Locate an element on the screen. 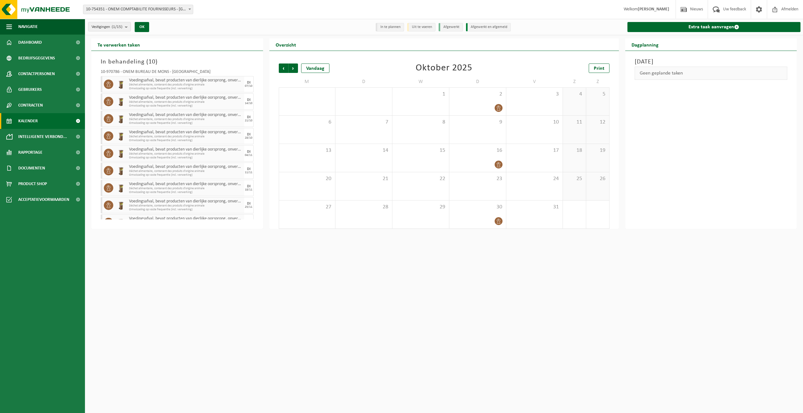 This screenshot has width=803, height=413. span: 21 is located at coordinates (364, 179).